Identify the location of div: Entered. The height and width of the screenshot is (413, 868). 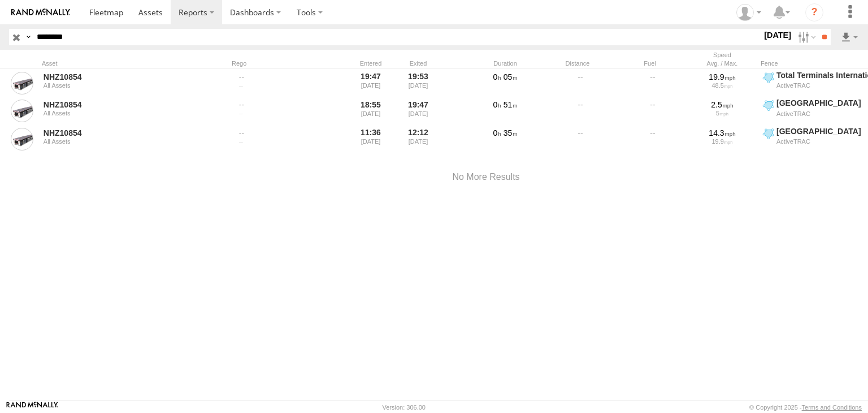
(371, 63).